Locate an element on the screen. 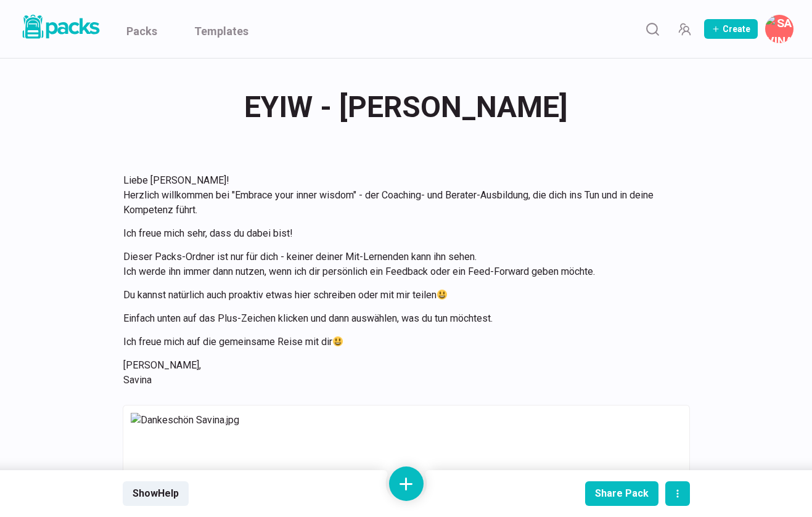 The width and height of the screenshot is (812, 517). p: Du kannst natürlich auch proaktiv etwas hier schreiben oder mit mir teilen is located at coordinates (399, 295).